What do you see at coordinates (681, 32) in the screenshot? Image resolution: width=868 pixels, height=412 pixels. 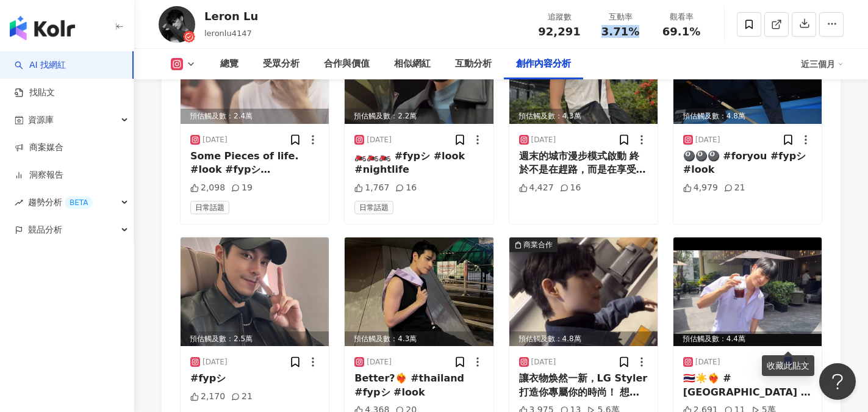 I see `span: 69.1%` at bounding box center [681, 32].